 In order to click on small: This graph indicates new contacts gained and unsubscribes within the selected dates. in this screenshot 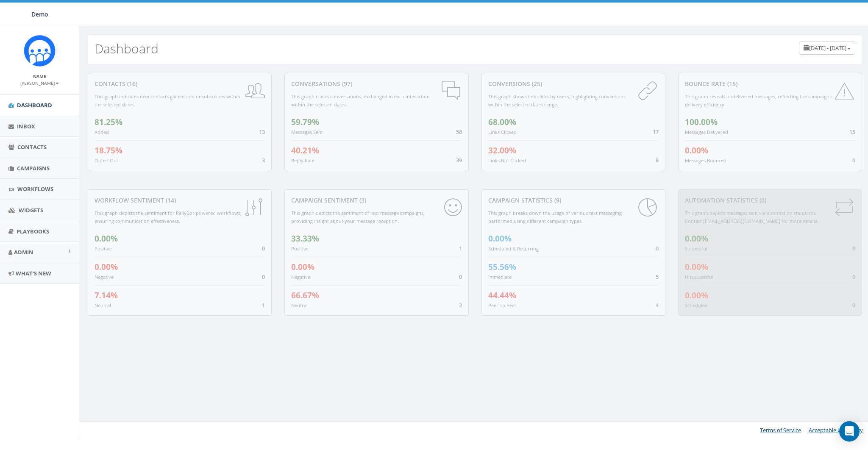, I will do `click(167, 100)`.